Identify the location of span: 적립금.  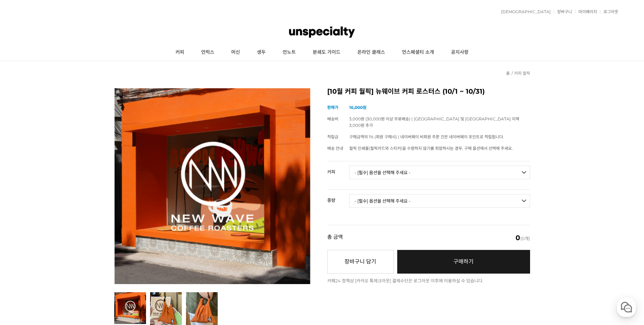
(333, 137).